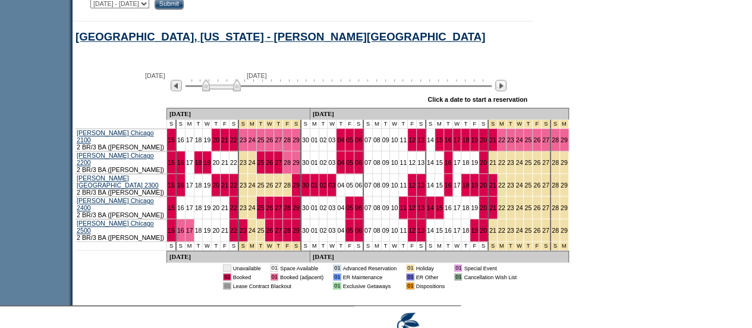 This screenshot has width=752, height=328. What do you see at coordinates (403, 208) in the screenshot?
I see `a: 11` at bounding box center [403, 208].